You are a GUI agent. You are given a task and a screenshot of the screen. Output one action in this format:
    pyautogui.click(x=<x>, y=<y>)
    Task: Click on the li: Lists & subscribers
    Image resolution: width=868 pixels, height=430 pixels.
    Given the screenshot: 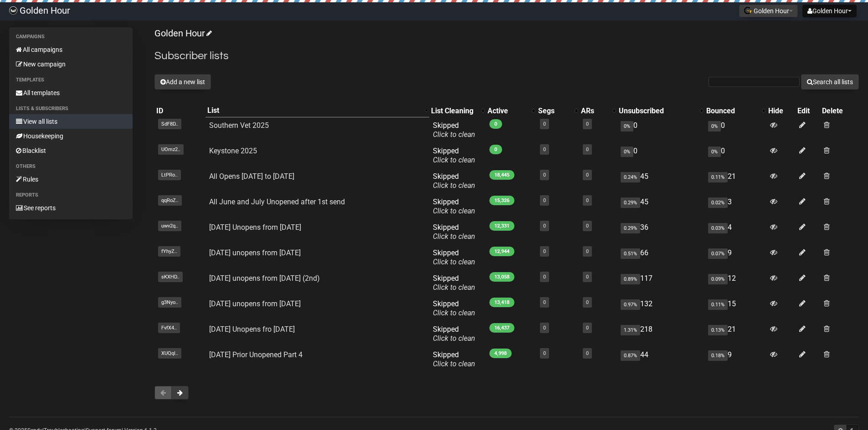 What is the action you would take?
    pyautogui.click(x=70, y=109)
    